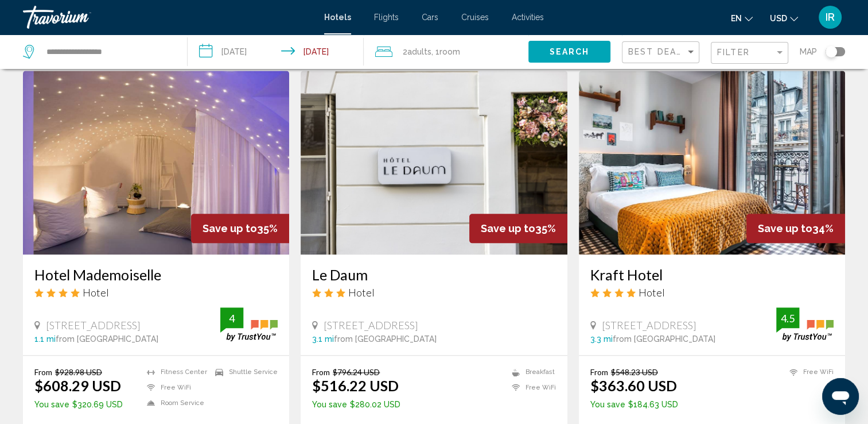 This screenshot has height=424, width=868. I want to click on mat-select: Sort by, so click(662, 52).